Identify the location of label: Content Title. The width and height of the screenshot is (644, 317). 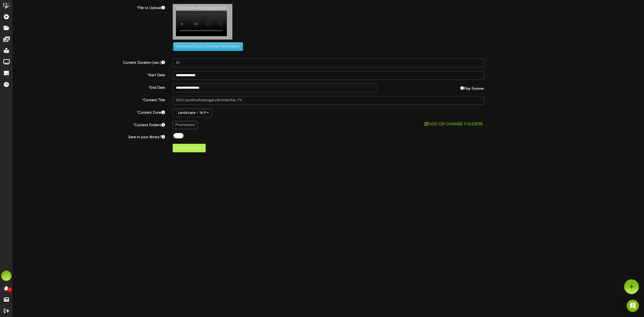
(89, 99).